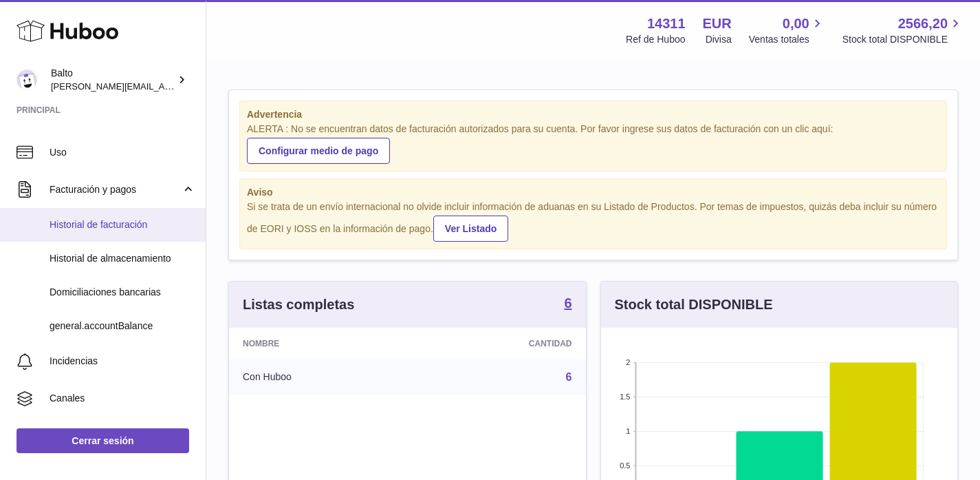 Image resolution: width=980 pixels, height=480 pixels. What do you see at coordinates (923, 23) in the screenshot?
I see `span: 2566,20` at bounding box center [923, 23].